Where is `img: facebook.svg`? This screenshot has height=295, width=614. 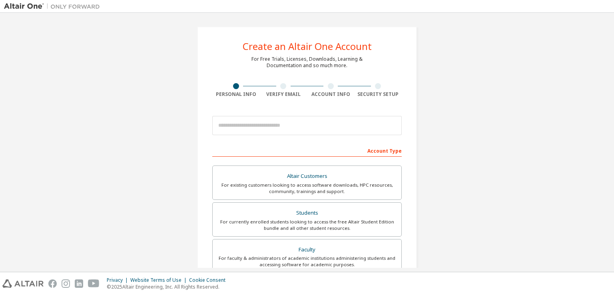 img: facebook.svg is located at coordinates (52, 284).